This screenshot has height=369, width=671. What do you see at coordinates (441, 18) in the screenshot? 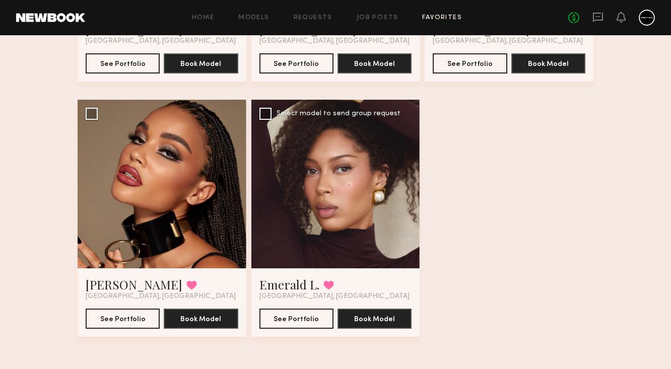
I see `a: Favorites` at bounding box center [441, 18].